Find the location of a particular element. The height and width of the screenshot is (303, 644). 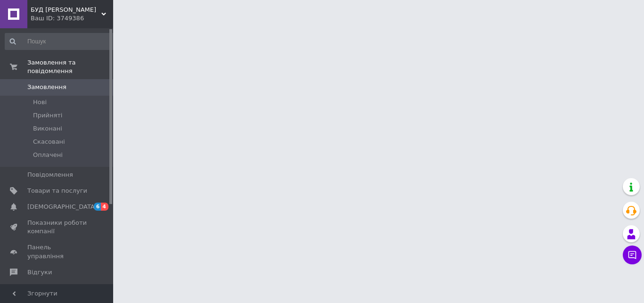

input: Пошук is located at coordinates (60, 42).